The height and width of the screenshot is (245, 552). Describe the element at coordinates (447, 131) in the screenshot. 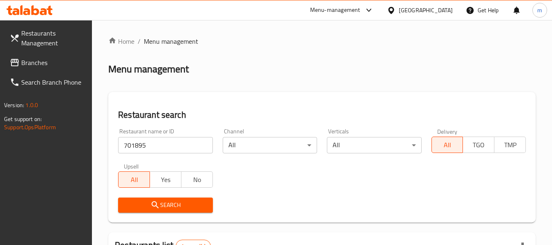

I see `label: Delivery` at that location.